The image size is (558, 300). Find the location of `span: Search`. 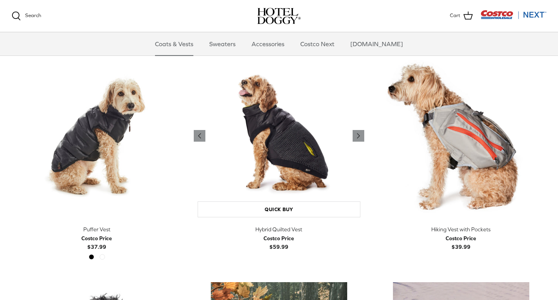

span: Search is located at coordinates (33, 15).